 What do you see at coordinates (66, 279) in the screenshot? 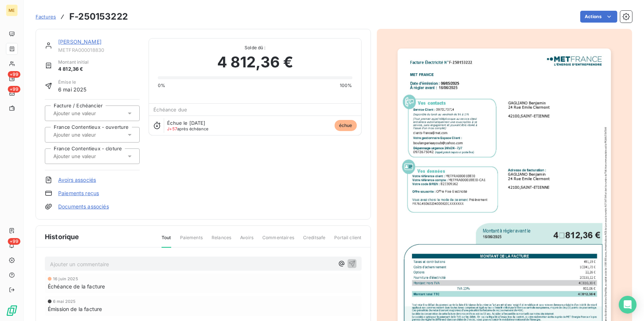
I see `span: 16 juin 2025` at bounding box center [66, 279].